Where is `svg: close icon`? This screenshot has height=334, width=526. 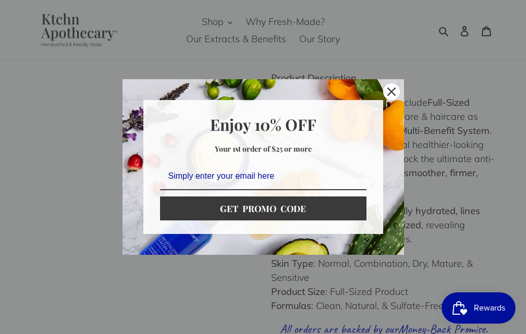 svg: close icon is located at coordinates (391, 92).